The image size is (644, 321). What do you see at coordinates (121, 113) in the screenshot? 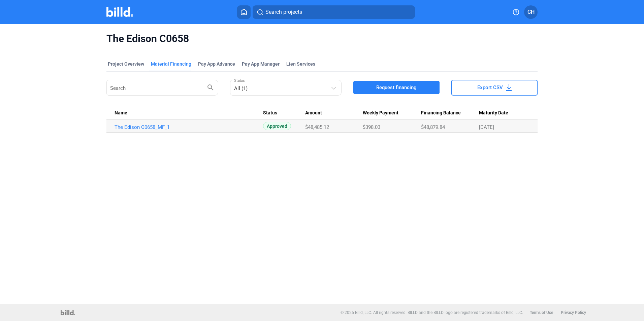
I see `span: Name` at bounding box center [121, 113].